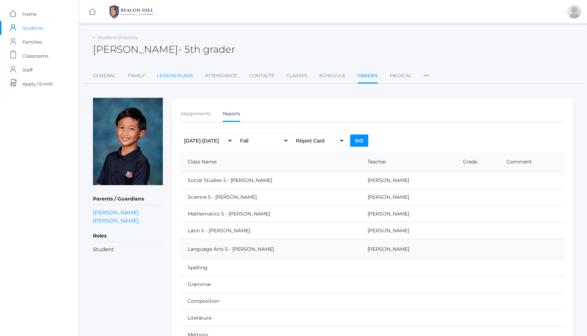  Describe the element at coordinates (271, 162) in the screenshot. I see `th: Class Name` at that location.